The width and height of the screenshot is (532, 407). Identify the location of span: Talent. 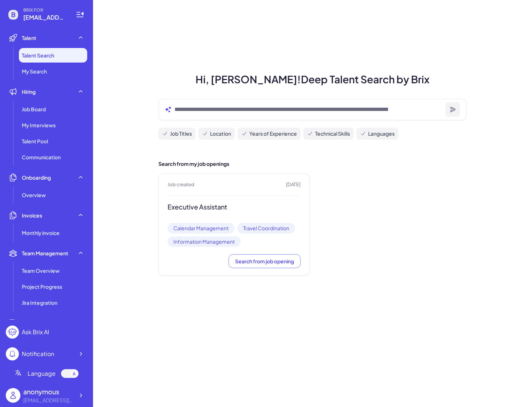
(29, 37).